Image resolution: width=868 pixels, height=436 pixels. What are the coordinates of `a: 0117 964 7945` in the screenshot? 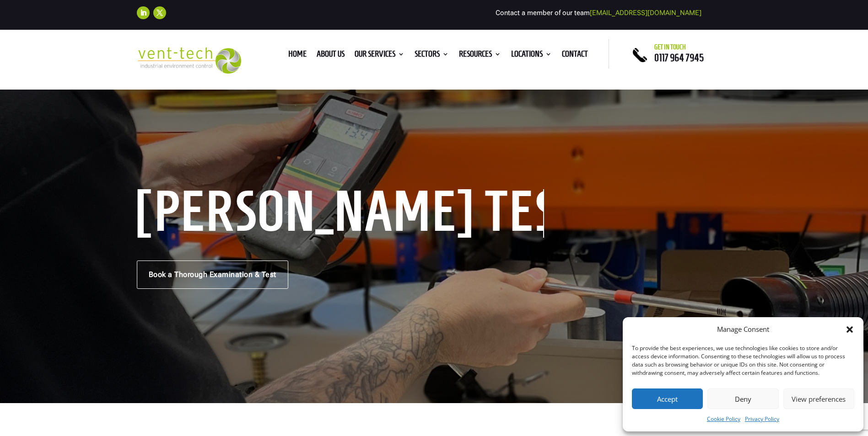 It's located at (679, 58).